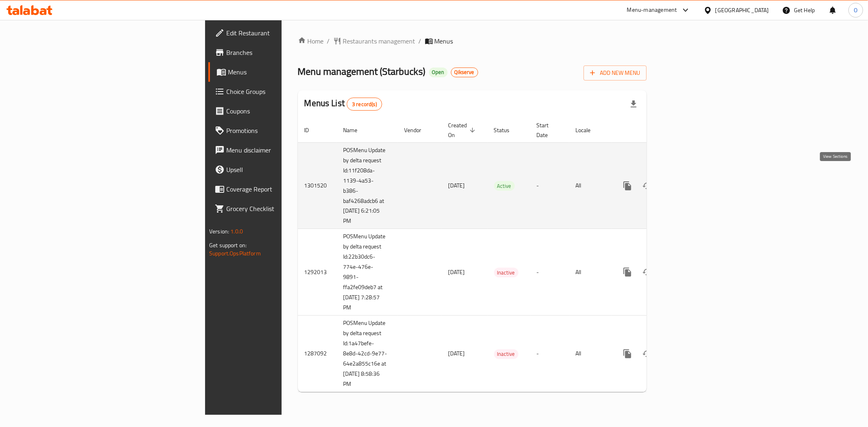  What do you see at coordinates (364, 104) in the screenshot?
I see `div: Total records count` at bounding box center [364, 104].